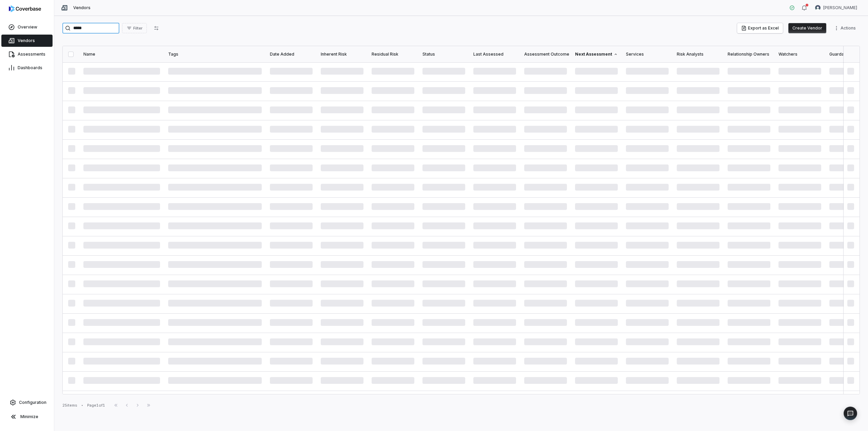 The height and width of the screenshot is (431, 868). What do you see at coordinates (808, 28) in the screenshot?
I see `button: Create Vendor` at bounding box center [808, 28].